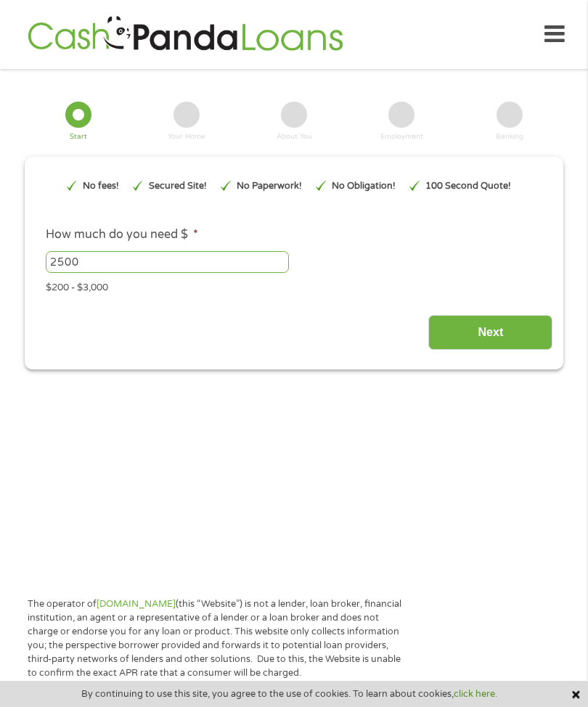 This screenshot has height=707, width=588. What do you see at coordinates (294, 137) in the screenshot?
I see `div: About You` at bounding box center [294, 137].